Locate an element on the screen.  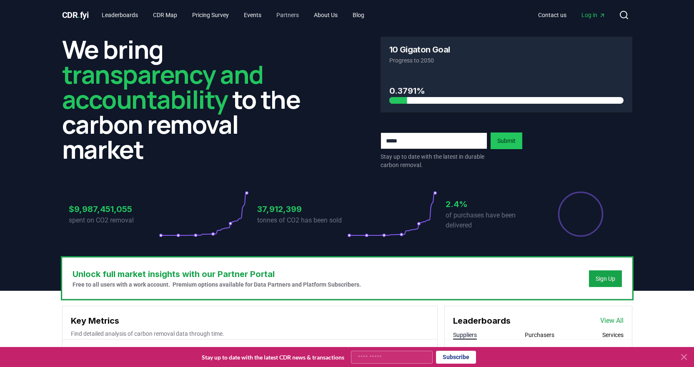
p: of purchases have been delivered is located at coordinates (491, 220).